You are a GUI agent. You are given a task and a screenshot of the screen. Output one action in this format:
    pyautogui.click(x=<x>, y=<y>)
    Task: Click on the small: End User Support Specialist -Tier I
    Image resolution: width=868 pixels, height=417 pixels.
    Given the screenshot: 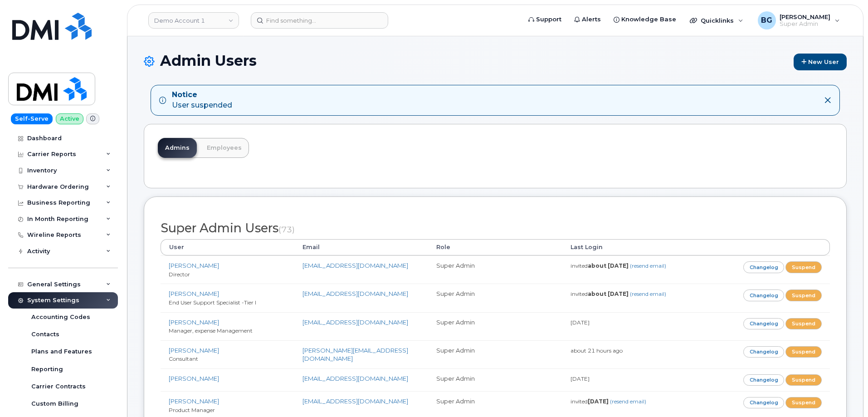 What is the action you would take?
    pyautogui.click(x=212, y=302)
    